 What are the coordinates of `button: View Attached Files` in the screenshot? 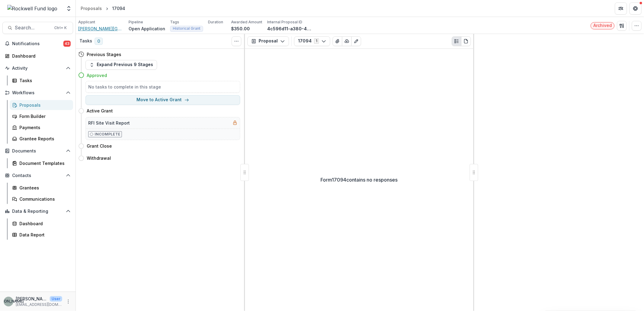 It's located at (337, 41).